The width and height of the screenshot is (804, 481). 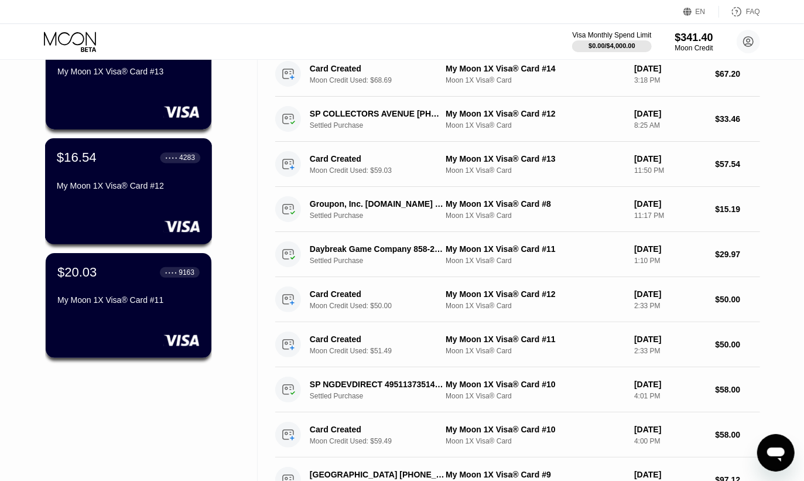 I want to click on div: SP NGDEVDIRECT 4951137351461DE, so click(x=377, y=384).